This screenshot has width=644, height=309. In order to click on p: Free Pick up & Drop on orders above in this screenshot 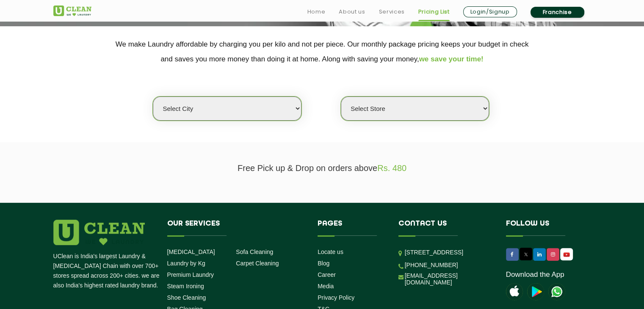, I will do `click(322, 168)`.